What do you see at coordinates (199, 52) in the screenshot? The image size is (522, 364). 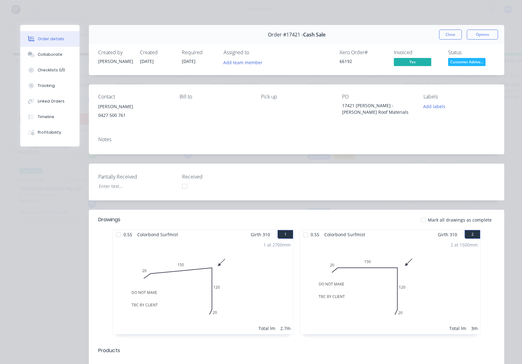 I see `div: Required` at bounding box center [199, 52].